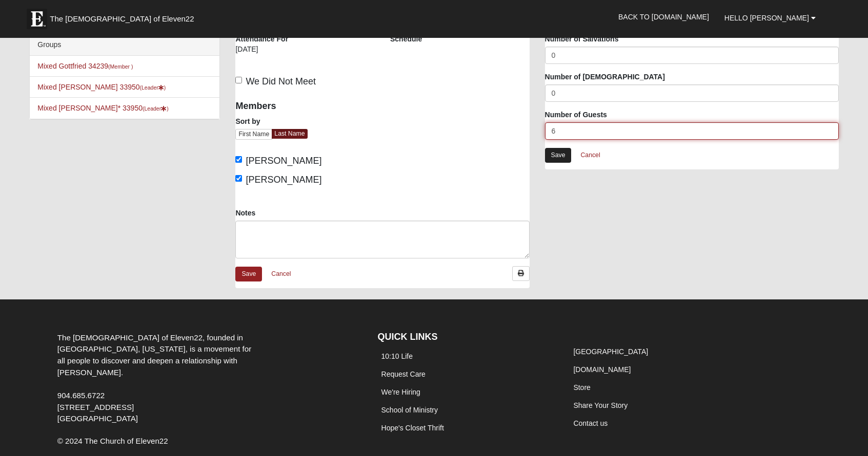 This screenshot has height=456, width=868. What do you see at coordinates (401, 392) in the screenshot?
I see `a: We're Hiring` at bounding box center [401, 392].